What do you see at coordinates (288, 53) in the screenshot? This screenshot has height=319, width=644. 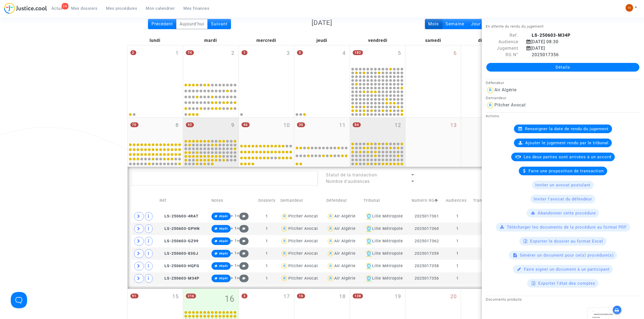 I see `span: 3` at bounding box center [288, 53].